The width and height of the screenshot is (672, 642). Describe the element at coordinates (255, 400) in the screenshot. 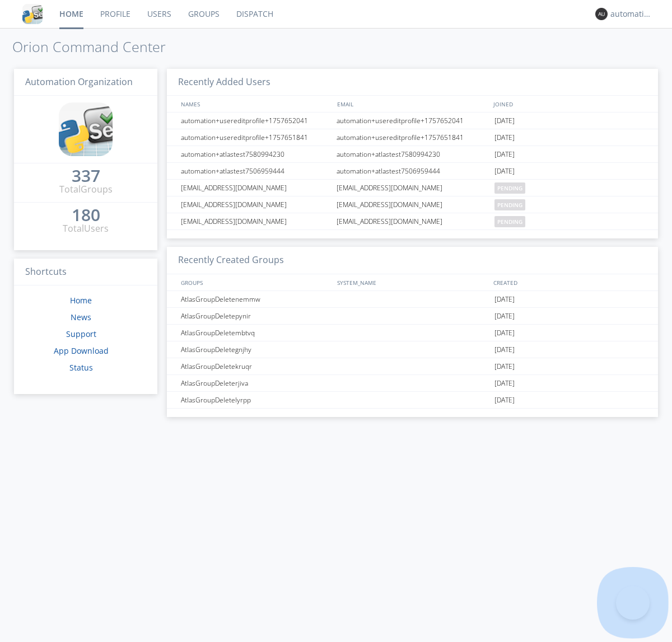

I see `div: AtlasGroupDeletelyrpp` at that location.